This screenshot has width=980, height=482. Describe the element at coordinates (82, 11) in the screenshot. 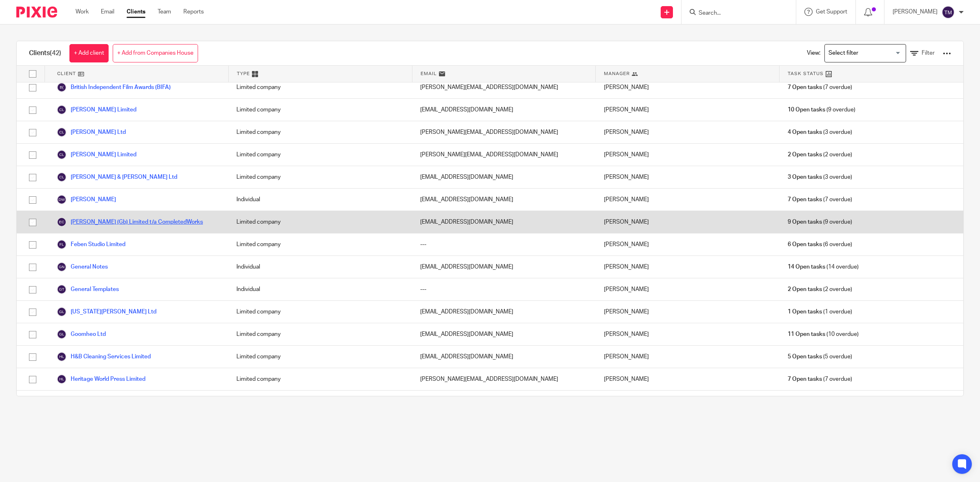

I see `a: Work` at that location.